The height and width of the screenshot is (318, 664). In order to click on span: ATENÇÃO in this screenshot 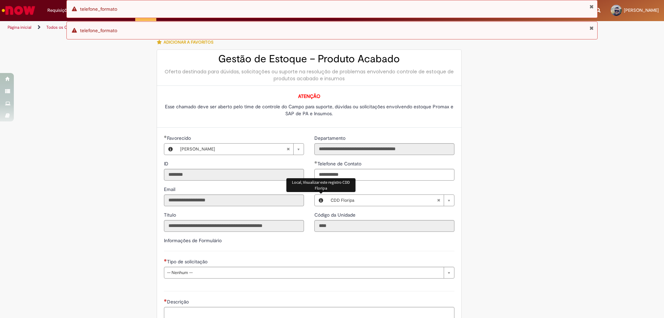, I will do `click(309, 96)`.